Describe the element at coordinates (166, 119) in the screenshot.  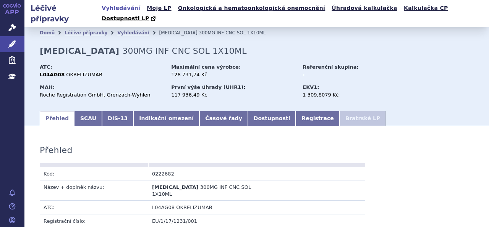
I see `a: Indikační omezení` at that location.